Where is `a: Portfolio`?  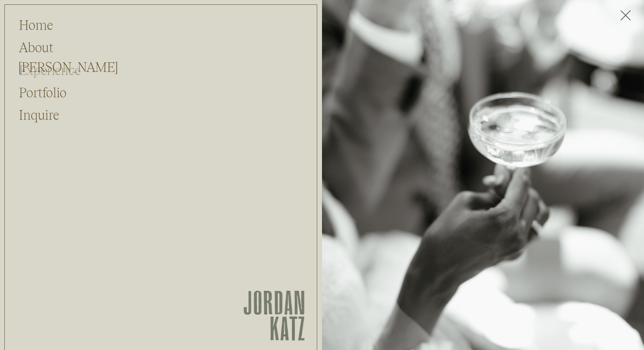 a: Portfolio is located at coordinates (43, 91).